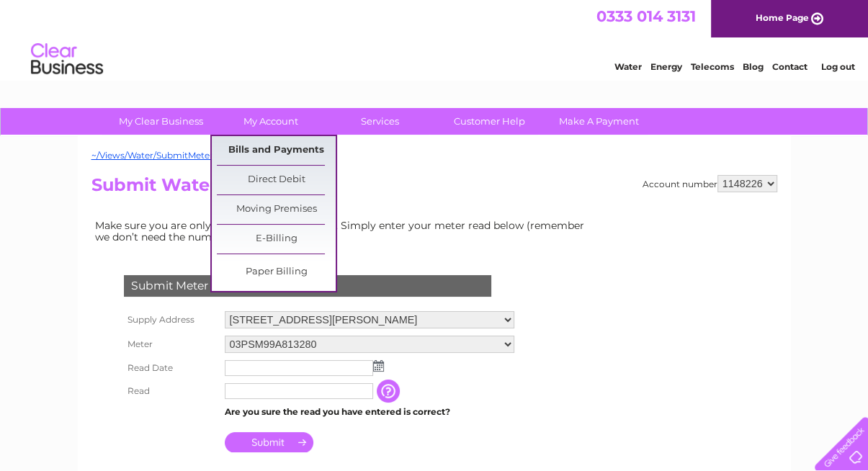 Image resolution: width=868 pixels, height=471 pixels. What do you see at coordinates (161, 121) in the screenshot?
I see `a: My Clear Business` at bounding box center [161, 121].